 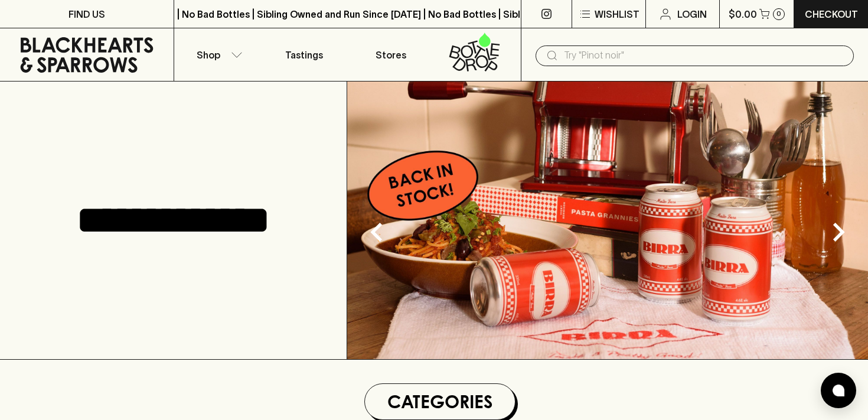 I want to click on p: Stores, so click(x=391, y=55).